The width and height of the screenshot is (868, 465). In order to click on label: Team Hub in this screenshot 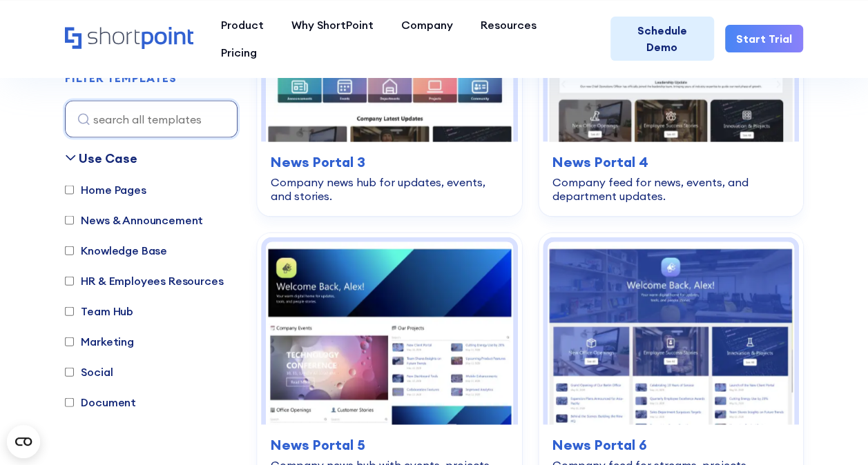, I will do `click(99, 311)`.